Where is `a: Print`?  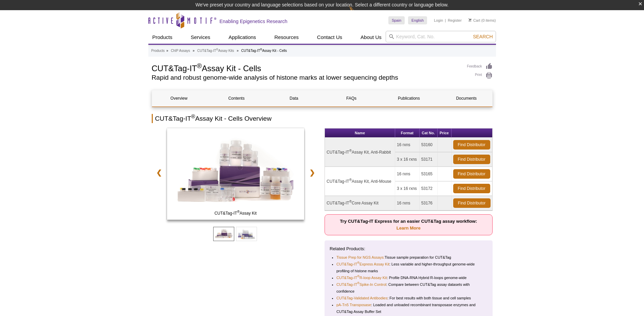 a: Print is located at coordinates (480, 75).